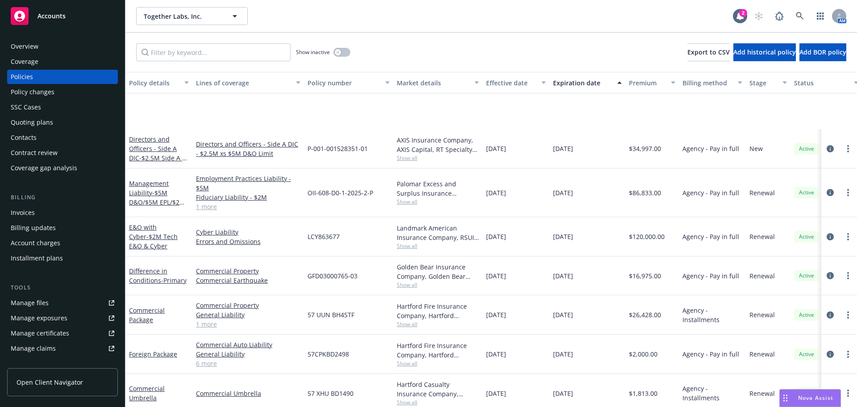  Describe the element at coordinates (63, 77) in the screenshot. I see `a: Policies` at that location.